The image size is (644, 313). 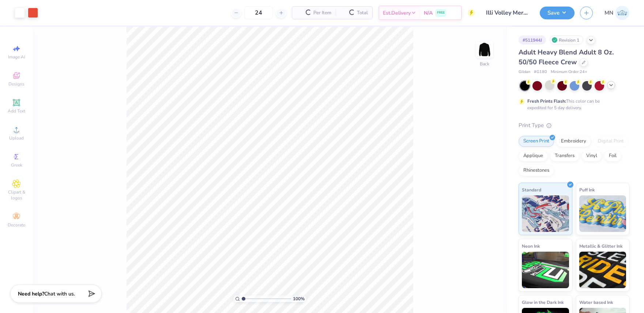 I want to click on div: Embroidery, so click(x=573, y=141).